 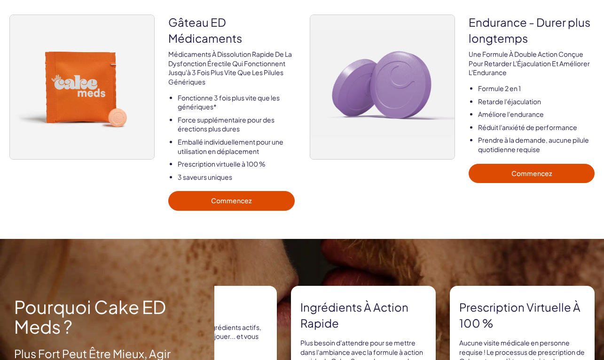 I want to click on strong: Ingrédients à action rapide, so click(x=363, y=315).